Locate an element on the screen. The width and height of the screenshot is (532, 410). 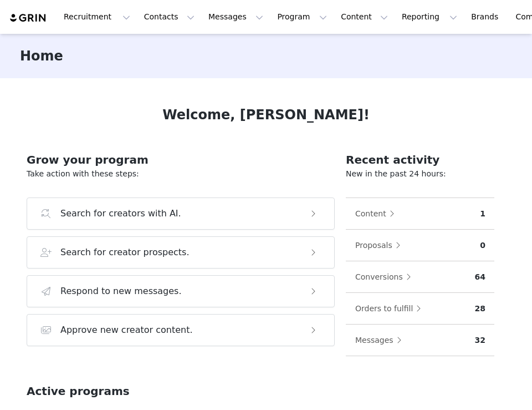
button: Approve new creator content. is located at coordinates (180, 330).